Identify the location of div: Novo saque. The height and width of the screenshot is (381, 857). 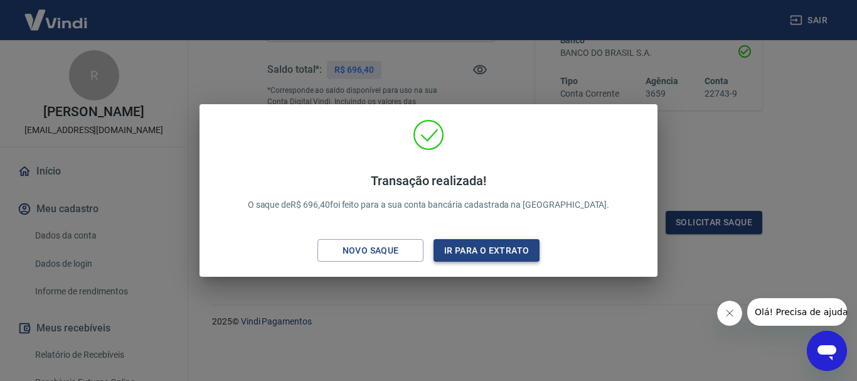
(371, 250).